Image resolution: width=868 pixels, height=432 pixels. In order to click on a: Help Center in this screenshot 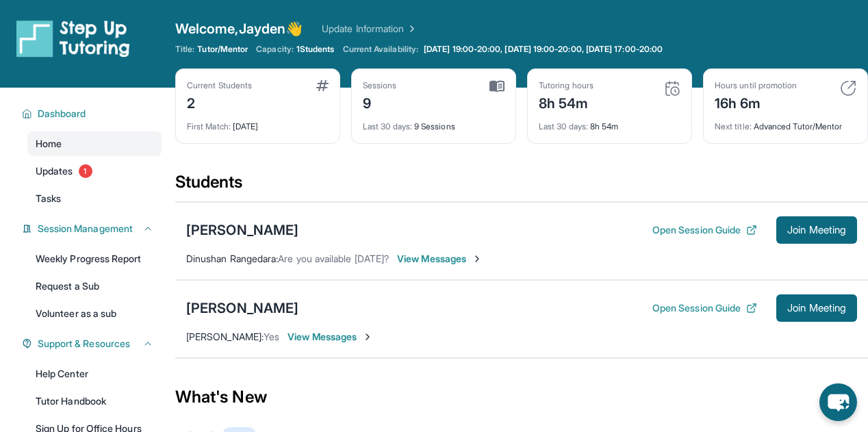, I will do `click(95, 374)`.